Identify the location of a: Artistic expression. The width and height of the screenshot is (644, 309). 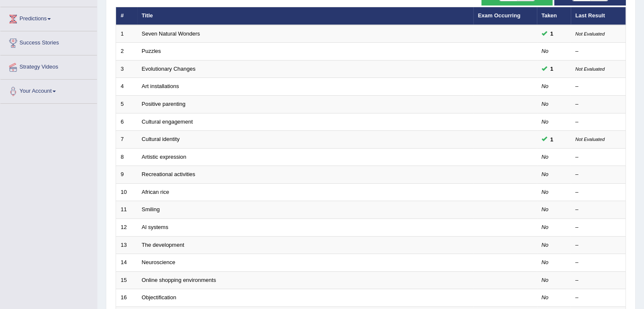
(164, 156).